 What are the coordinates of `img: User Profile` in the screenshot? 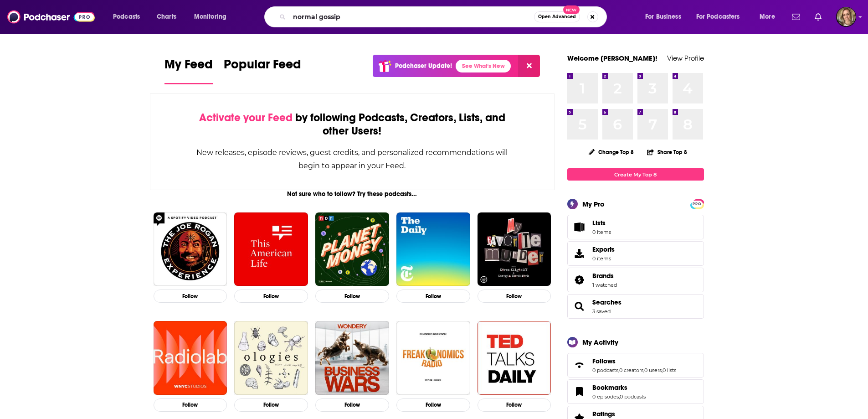 It's located at (846, 17).